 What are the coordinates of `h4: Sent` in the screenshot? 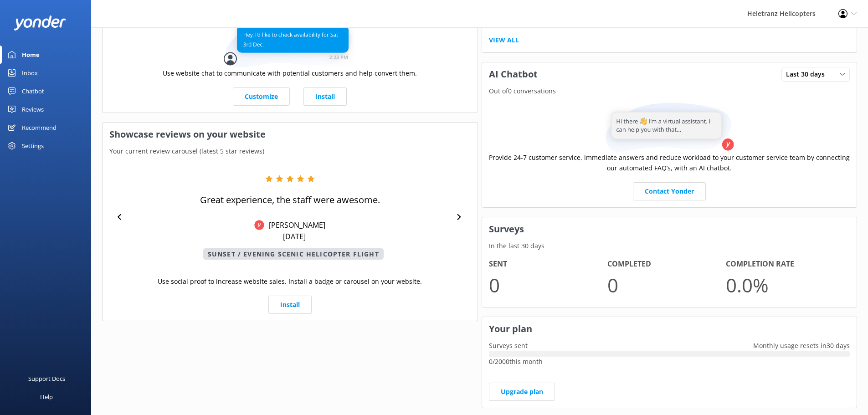 It's located at (548, 264).